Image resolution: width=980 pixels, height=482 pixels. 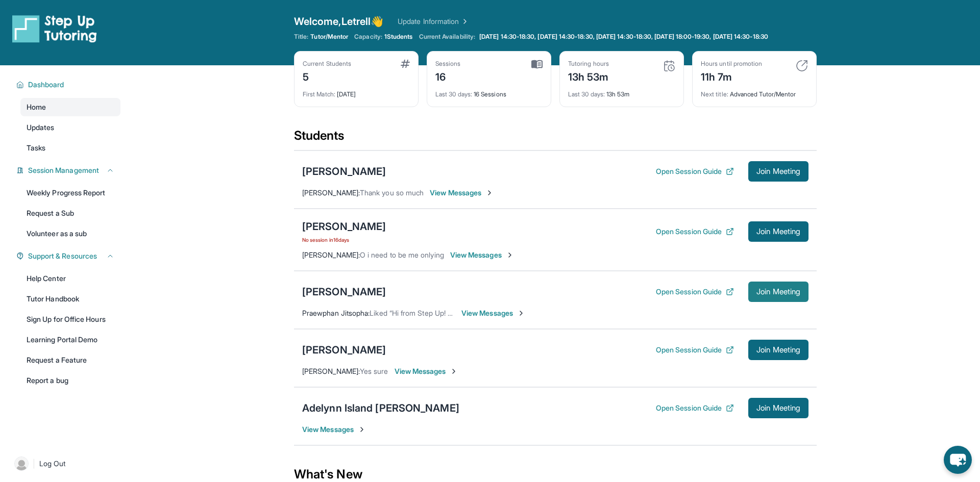 What do you see at coordinates (46, 85) in the screenshot?
I see `span: Dashboard` at bounding box center [46, 85].